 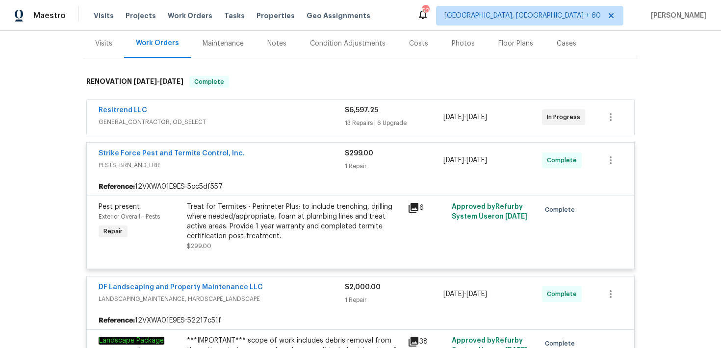 I want to click on span: PESTS, BRN_AND_LRR, so click(x=222, y=165).